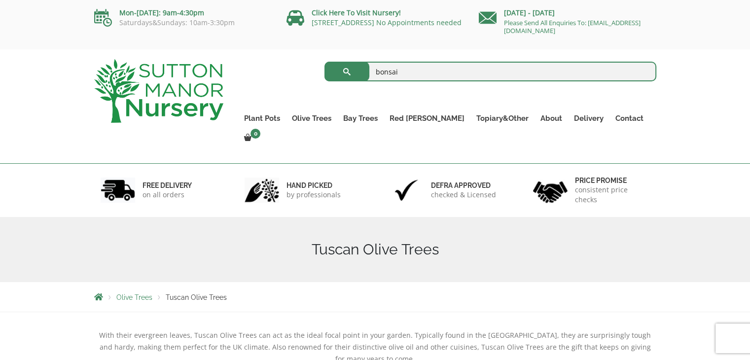  What do you see at coordinates (629, 118) in the screenshot?
I see `a: Contact` at bounding box center [629, 118].